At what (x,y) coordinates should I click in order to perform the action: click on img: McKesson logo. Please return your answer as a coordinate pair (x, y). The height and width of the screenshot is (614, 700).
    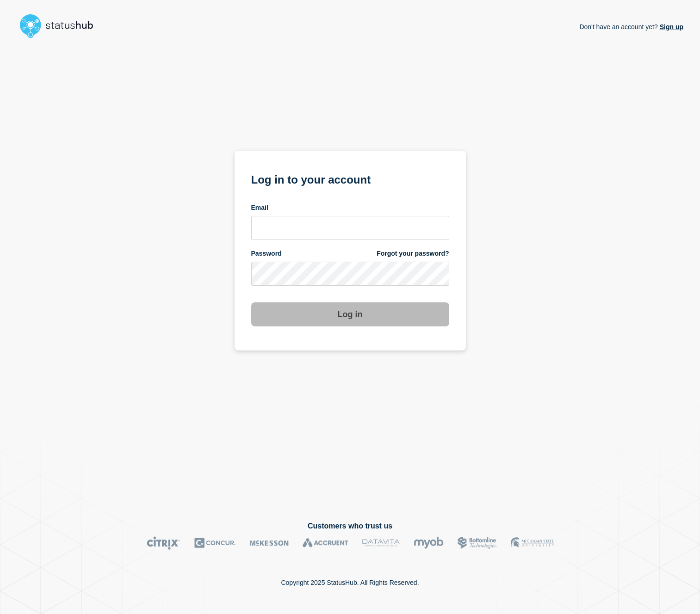
    Looking at the image, I should click on (269, 543).